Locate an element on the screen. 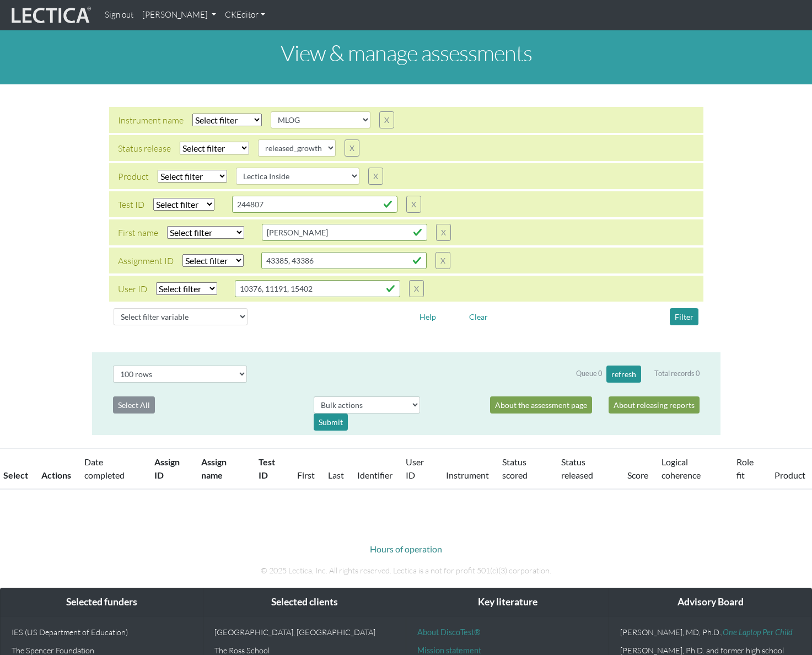  div: Selected clients is located at coordinates (305, 602).